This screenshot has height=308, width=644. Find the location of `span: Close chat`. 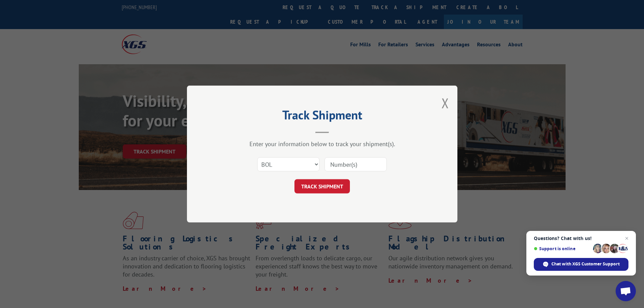

span: Close chat is located at coordinates (627, 238).